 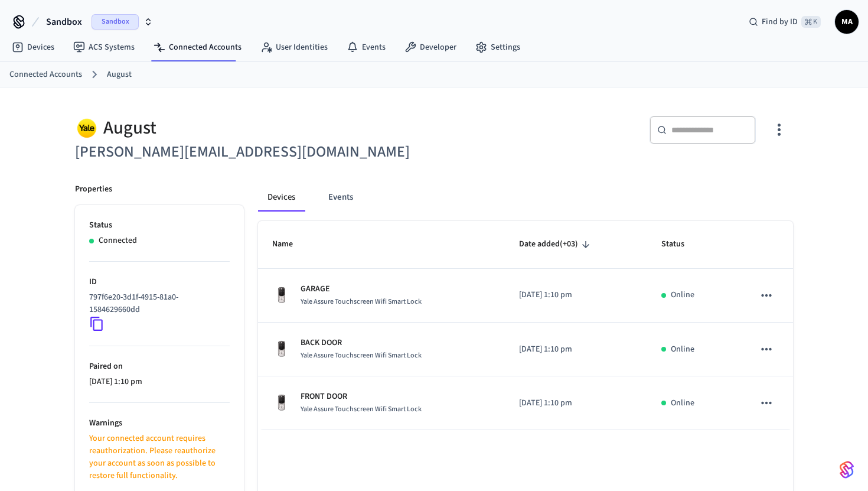 I want to click on img: Yale Logo, Square, so click(x=87, y=127).